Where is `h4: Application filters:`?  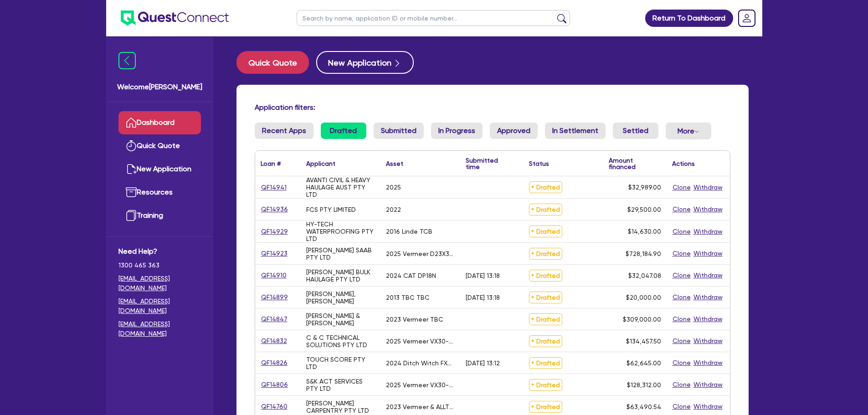
h4: Application filters: is located at coordinates (492, 107).